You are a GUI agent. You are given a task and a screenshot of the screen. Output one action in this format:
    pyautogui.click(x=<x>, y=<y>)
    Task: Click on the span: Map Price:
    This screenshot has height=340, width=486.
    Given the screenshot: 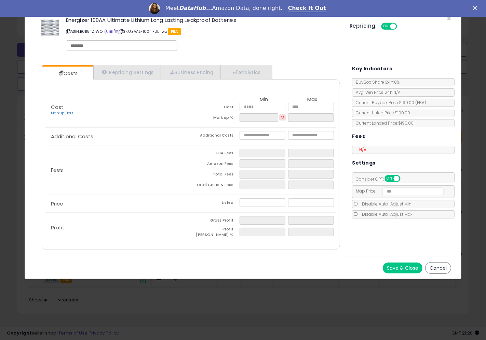 What is the action you would take?
    pyautogui.click(x=397, y=191)
    